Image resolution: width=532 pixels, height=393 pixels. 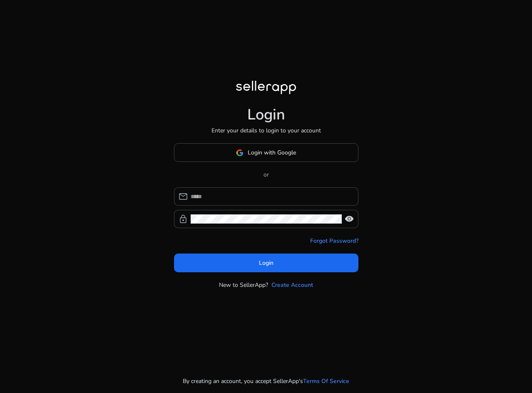 I want to click on span: mail, so click(x=183, y=196).